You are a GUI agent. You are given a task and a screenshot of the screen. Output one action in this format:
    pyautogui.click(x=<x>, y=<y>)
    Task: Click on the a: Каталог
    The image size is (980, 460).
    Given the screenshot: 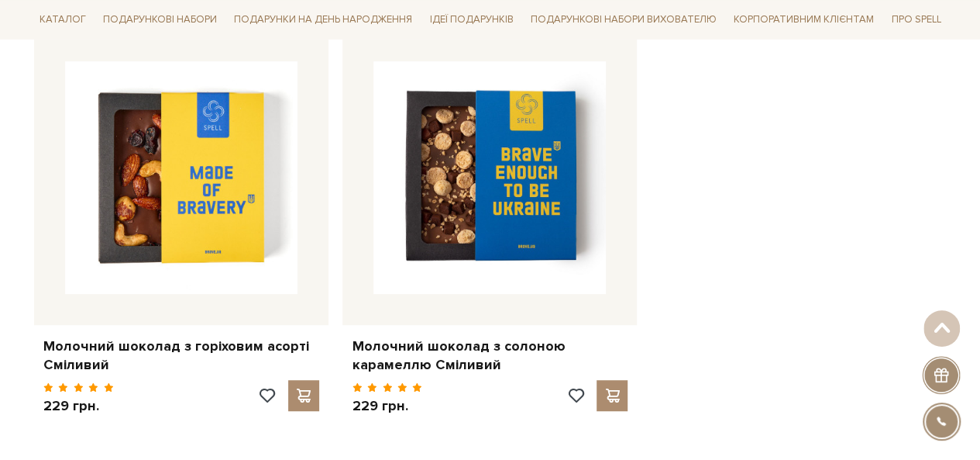 What is the action you would take?
    pyautogui.click(x=63, y=19)
    